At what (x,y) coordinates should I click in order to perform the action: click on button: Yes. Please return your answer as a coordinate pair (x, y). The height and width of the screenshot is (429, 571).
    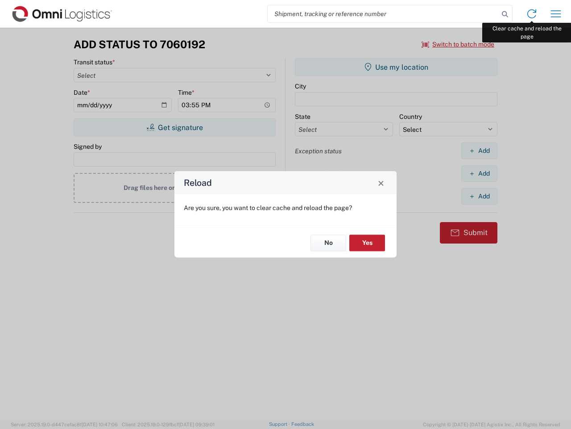
    Looking at the image, I should click on (367, 242).